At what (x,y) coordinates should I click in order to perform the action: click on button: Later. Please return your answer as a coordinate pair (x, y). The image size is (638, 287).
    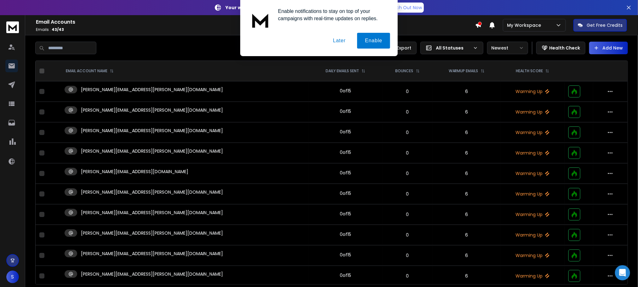
    Looking at the image, I should click on (339, 41).